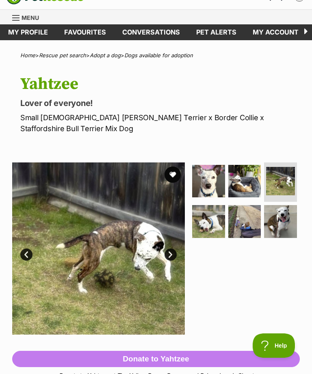  Describe the element at coordinates (160, 103) in the screenshot. I see `p: Lover of everyone!` at that location.